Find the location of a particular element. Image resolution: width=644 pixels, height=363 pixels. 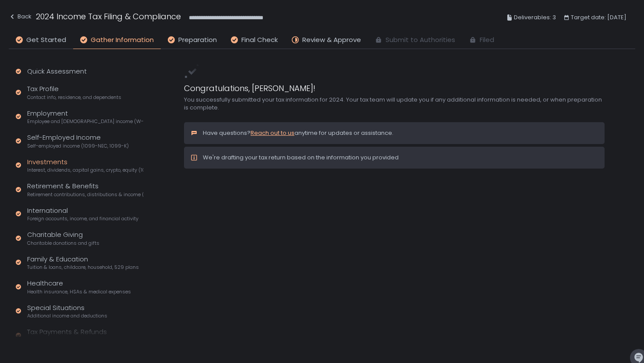

span: Additional income and deductions is located at coordinates (67, 316).